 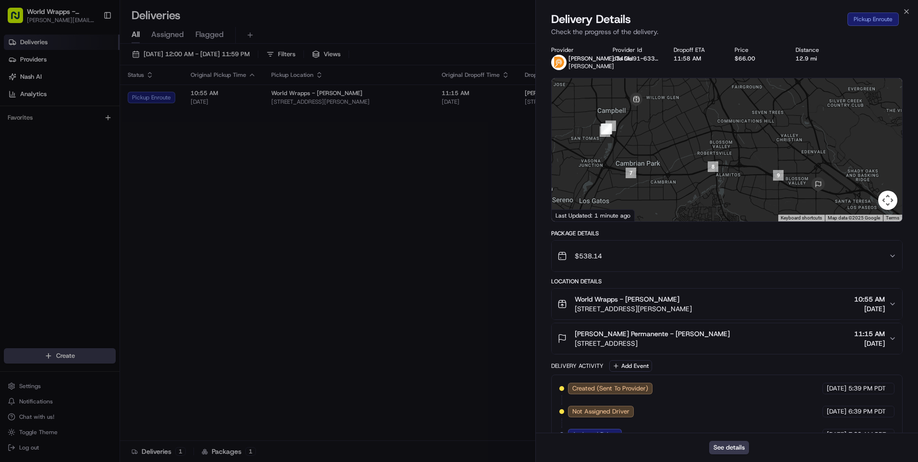 What do you see at coordinates (801, 218) in the screenshot?
I see `button: Keyboard shortcuts` at bounding box center [801, 218].